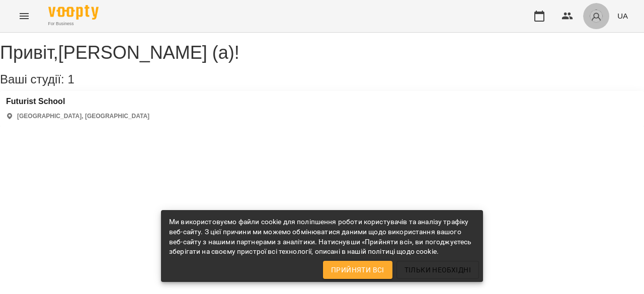 The width and height of the screenshot is (644, 294). Describe the element at coordinates (71, 79) in the screenshot. I see `span: 1` at that location.